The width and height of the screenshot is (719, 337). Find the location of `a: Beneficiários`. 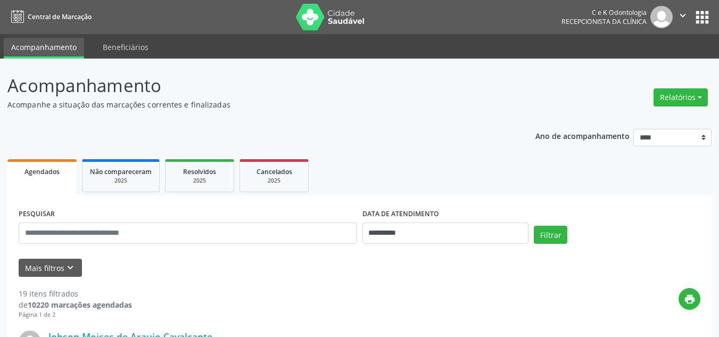

a: Beneficiários is located at coordinates (126, 47).